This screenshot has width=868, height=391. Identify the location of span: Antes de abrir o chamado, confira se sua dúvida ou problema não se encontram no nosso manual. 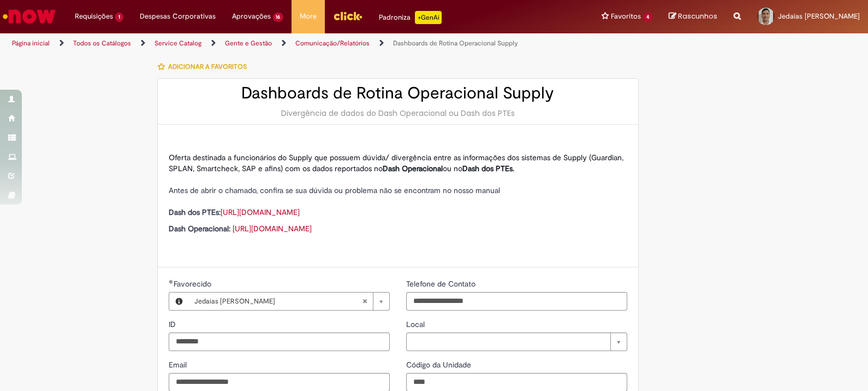
(334, 190).